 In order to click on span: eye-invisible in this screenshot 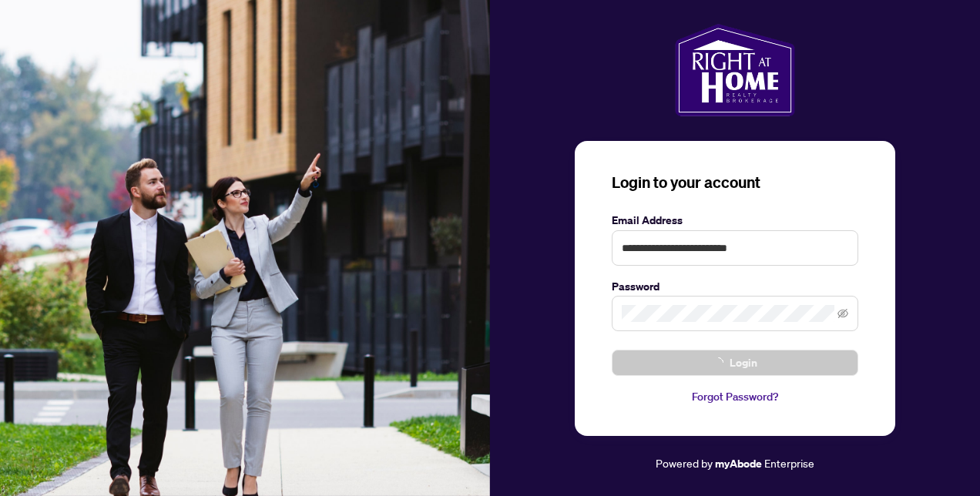, I will do `click(842, 313)`.